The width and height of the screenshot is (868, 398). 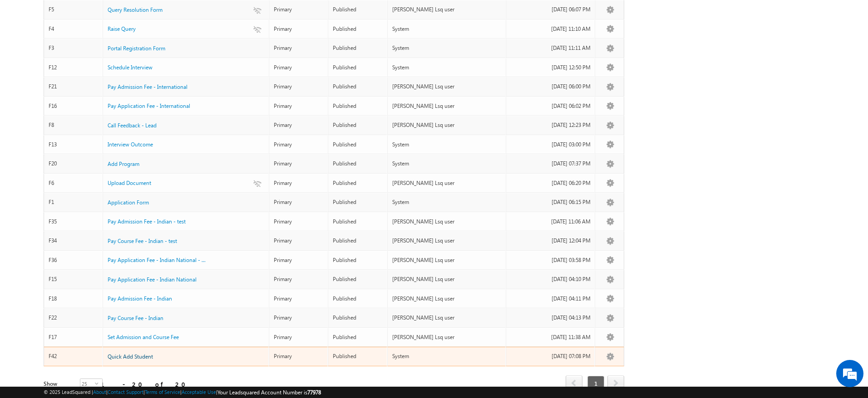 What do you see at coordinates (142, 240) in the screenshot?
I see `span: Pay Course Fee - Indian - test` at bounding box center [142, 240].